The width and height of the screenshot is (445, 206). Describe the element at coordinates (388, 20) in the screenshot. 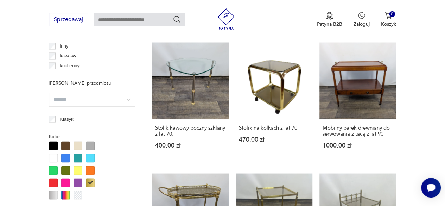

I see `button: 0Koszyk` at that location.